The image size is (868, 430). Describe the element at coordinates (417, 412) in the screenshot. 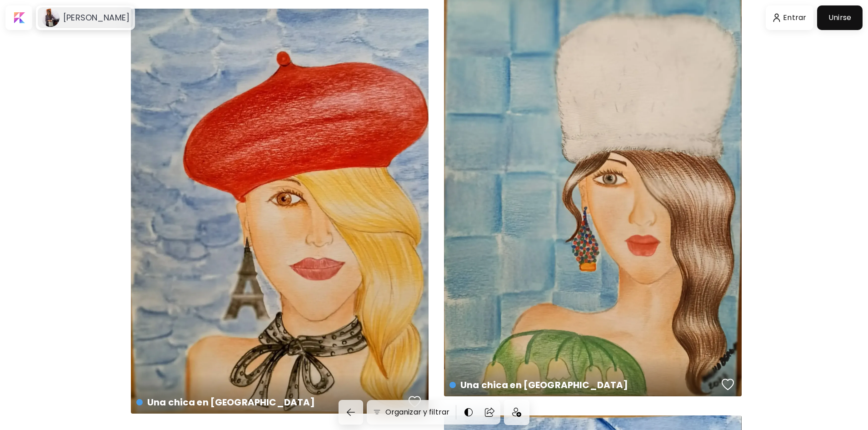

I see `h6: Organizar y filtrar` at that location.